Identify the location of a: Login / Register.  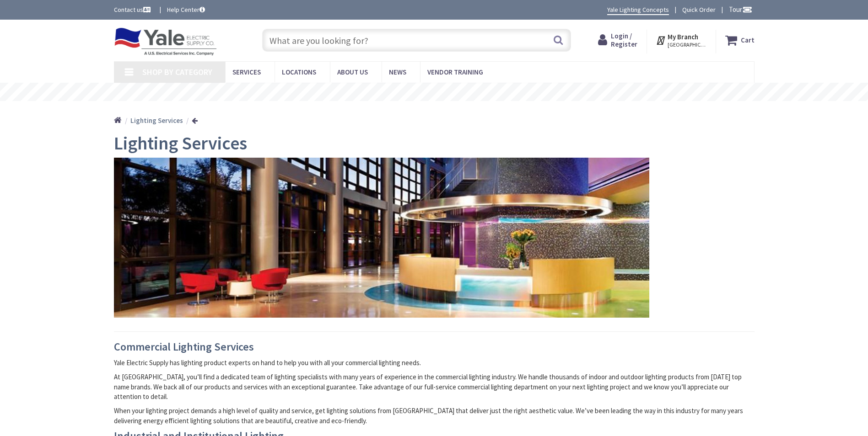
(617, 41).